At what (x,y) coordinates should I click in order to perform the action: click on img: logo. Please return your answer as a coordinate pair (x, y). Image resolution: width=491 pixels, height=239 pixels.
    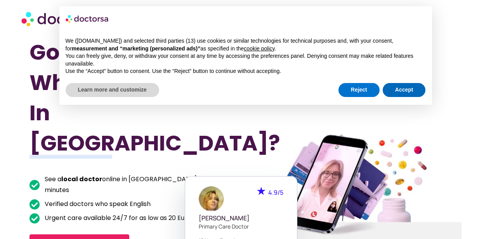
    Looking at the image, I should click on (87, 19).